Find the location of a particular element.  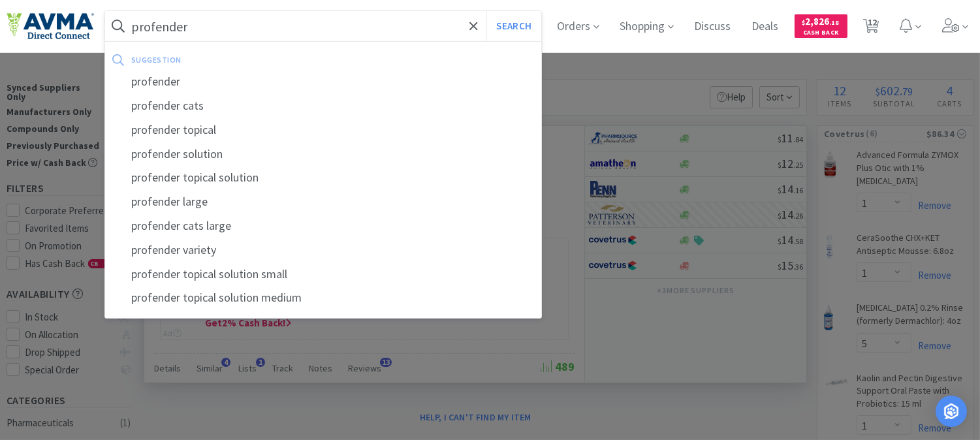

div: profender is located at coordinates (323, 82).